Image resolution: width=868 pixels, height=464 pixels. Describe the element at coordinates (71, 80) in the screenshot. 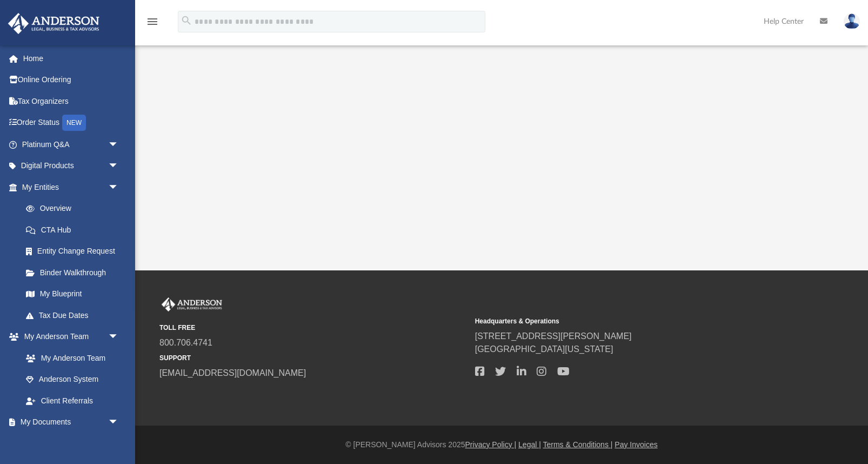

I see `a: Online Ordering` at that location.